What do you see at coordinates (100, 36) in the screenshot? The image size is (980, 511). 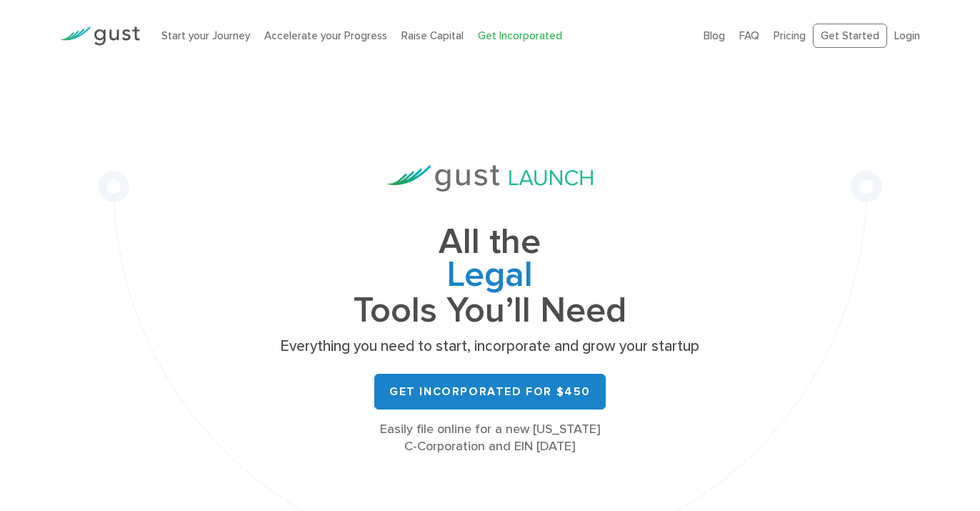 I see `img: Gust Logo` at bounding box center [100, 36].